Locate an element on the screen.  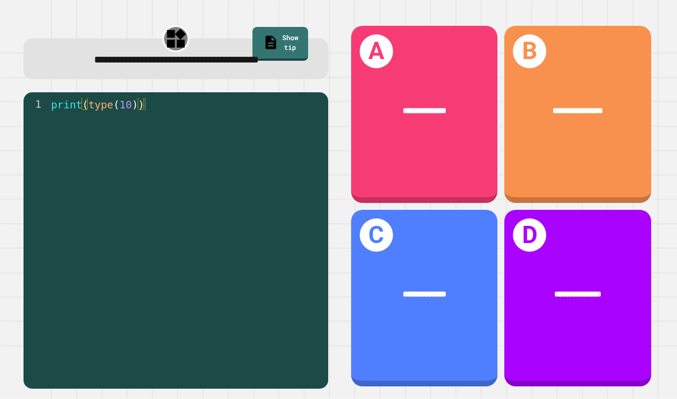
h1: D is located at coordinates (529, 235).